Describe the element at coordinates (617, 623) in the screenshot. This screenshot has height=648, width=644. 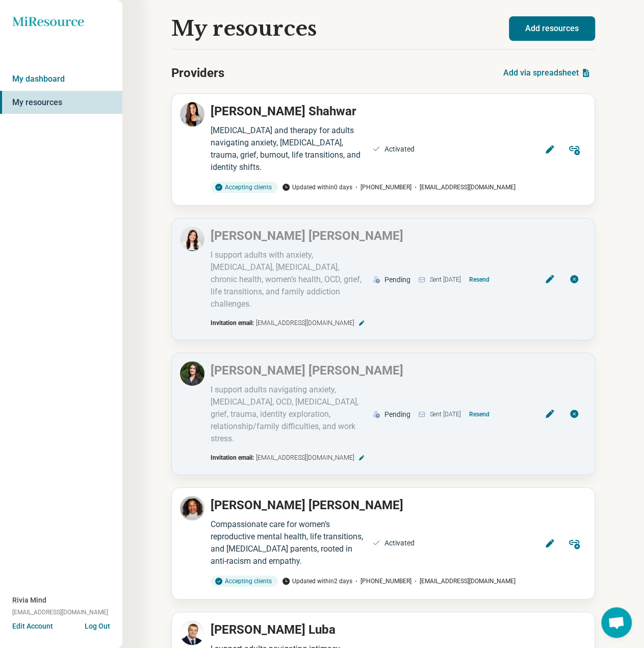
I see `a: Open chat` at that location.